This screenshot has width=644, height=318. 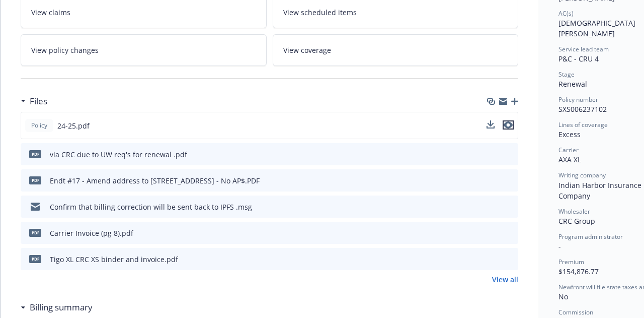 I want to click on span: CRC Group, so click(x=577, y=220).